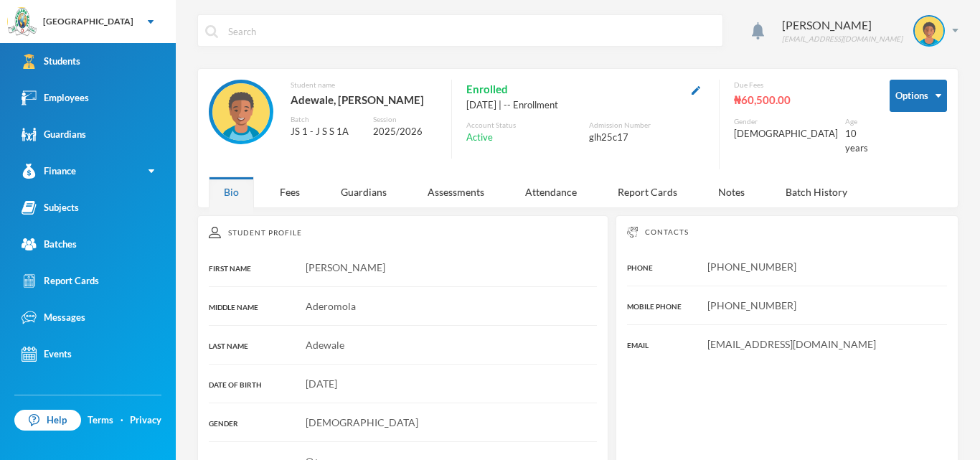  Describe the element at coordinates (290, 191) in the screenshot. I see `div: Fees` at that location.